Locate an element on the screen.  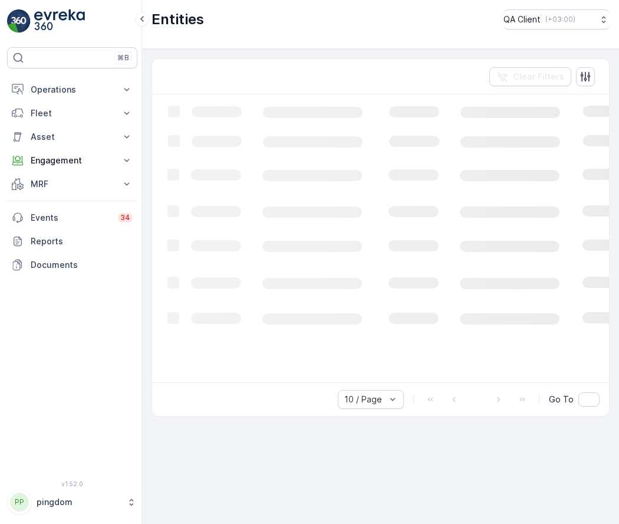
p: Fleet is located at coordinates (72, 113).